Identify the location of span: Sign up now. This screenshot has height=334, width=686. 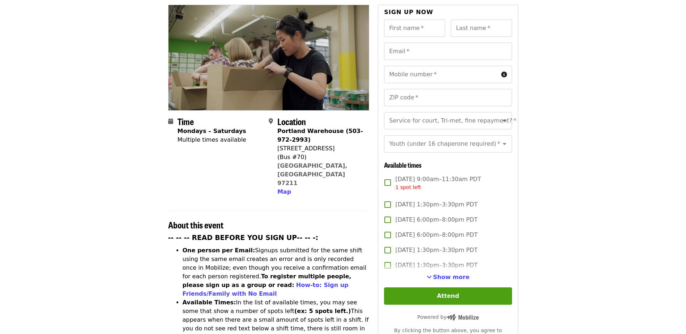
(409, 12).